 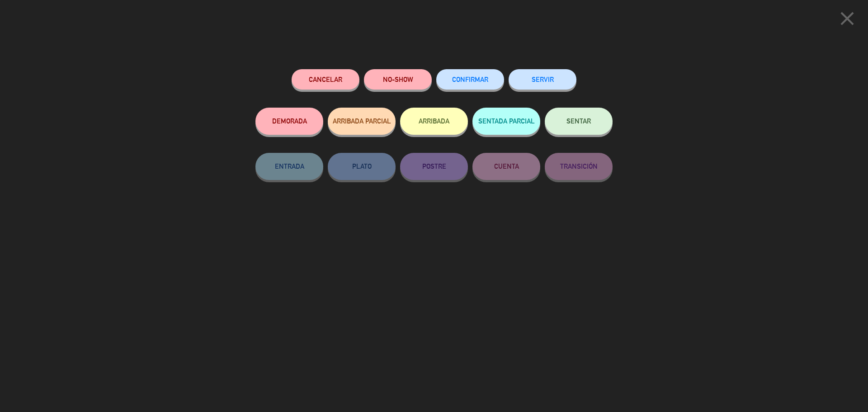 What do you see at coordinates (579, 166) in the screenshot?
I see `button: TRANSICIÓN` at bounding box center [579, 166].